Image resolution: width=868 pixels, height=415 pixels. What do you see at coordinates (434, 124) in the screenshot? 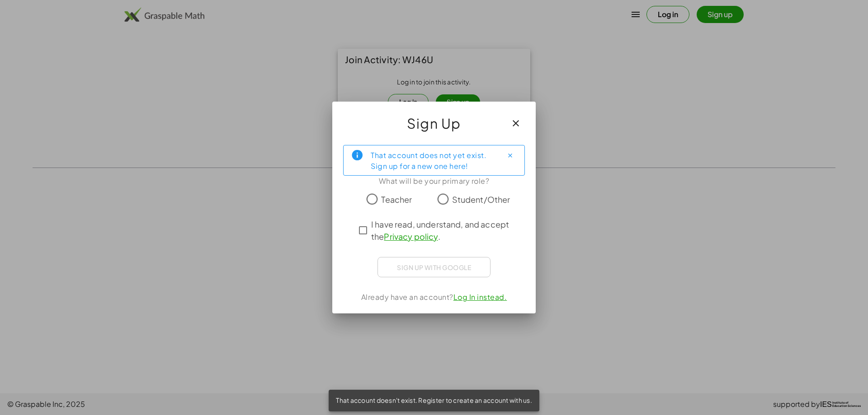
I see `span: Sign Up` at bounding box center [434, 124].